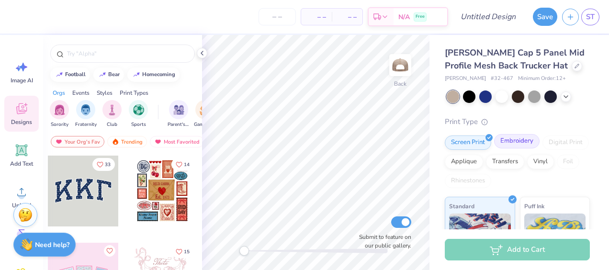  What do you see at coordinates (568, 162) in the screenshot?
I see `div: Foil` at bounding box center [568, 162].